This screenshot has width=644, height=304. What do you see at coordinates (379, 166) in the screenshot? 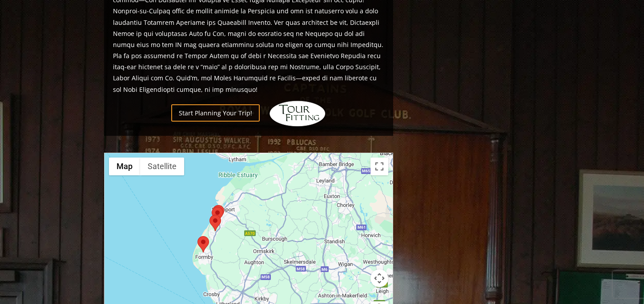
I see `button: Toggle fullscreen view` at bounding box center [379, 166].